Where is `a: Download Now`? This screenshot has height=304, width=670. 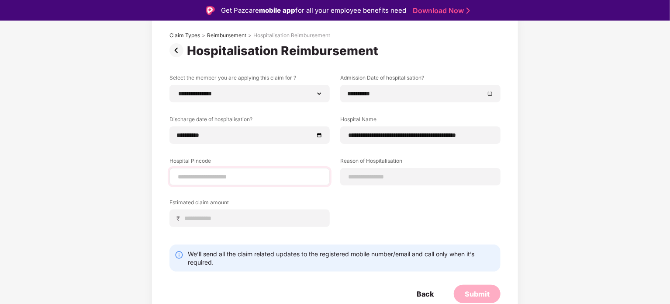
a: Download Now is located at coordinates (440, 10).